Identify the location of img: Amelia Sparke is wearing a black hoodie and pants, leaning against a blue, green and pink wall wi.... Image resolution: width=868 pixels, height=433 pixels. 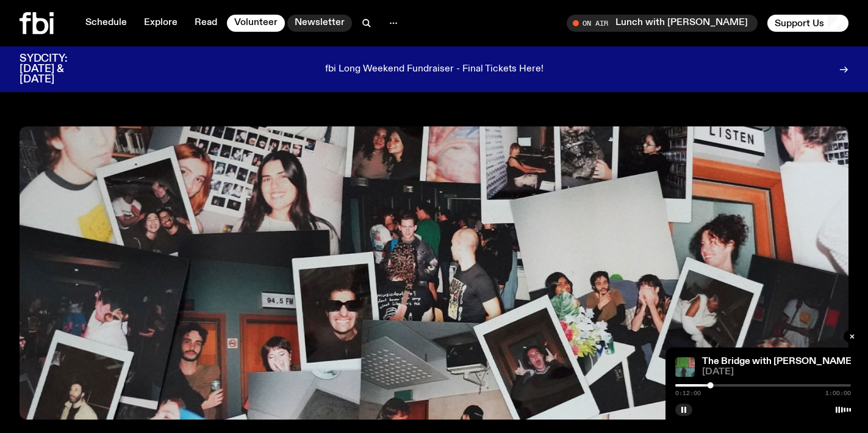
(685, 367).